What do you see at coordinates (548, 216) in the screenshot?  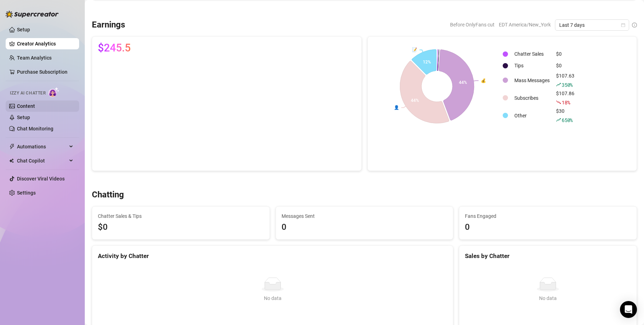 I see `span: Fans Engaged` at bounding box center [548, 216].